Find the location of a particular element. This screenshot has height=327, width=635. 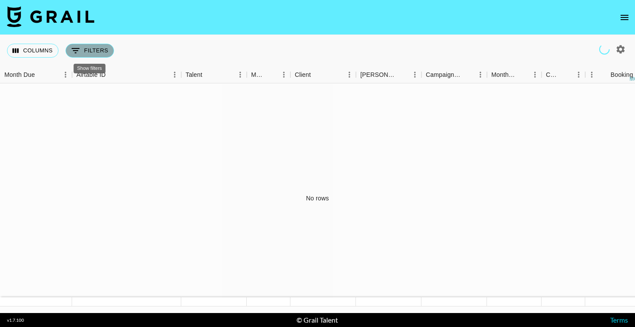

div: Show filters is located at coordinates (90, 69).